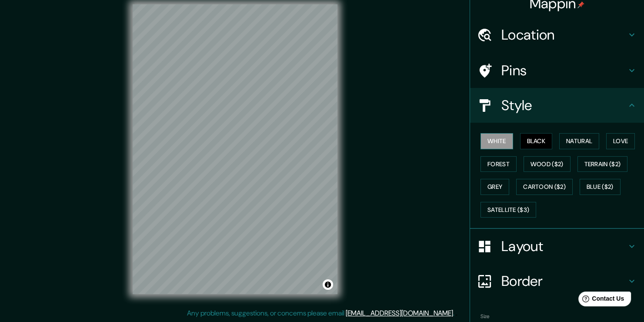 The image size is (644, 322). I want to click on button: Natural, so click(579, 141).